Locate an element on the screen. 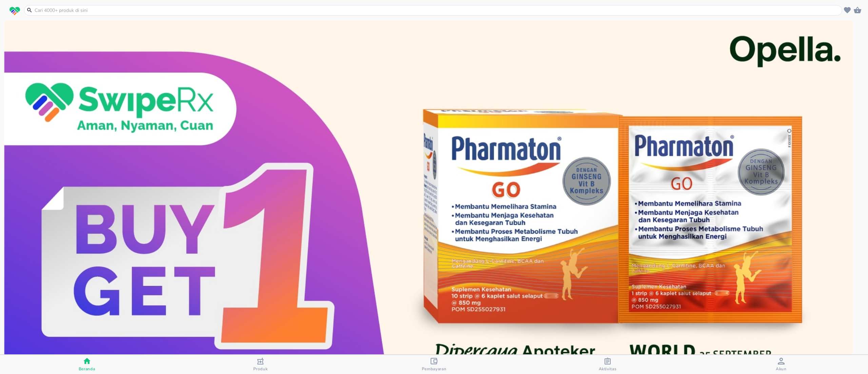 The height and width of the screenshot is (374, 868). span: Pembayaran is located at coordinates (434, 368).